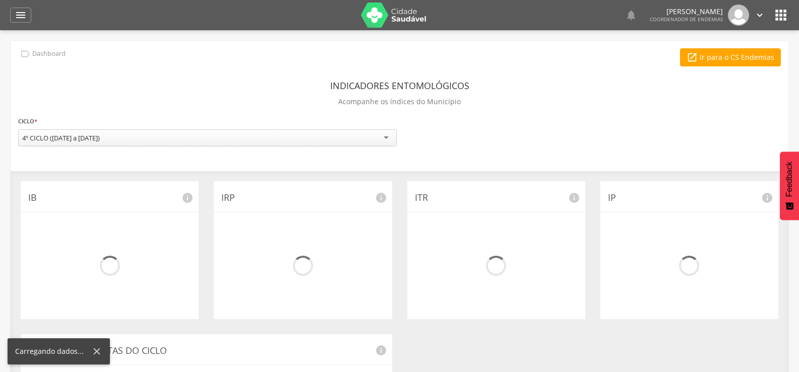 This screenshot has height=372, width=799. What do you see at coordinates (789, 179) in the screenshot?
I see `span: Feedback` at bounding box center [789, 179].